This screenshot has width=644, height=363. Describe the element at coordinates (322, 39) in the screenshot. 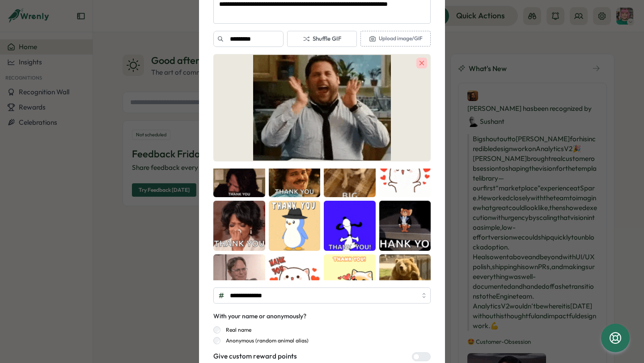

I see `button: Shuffle GIF` at that location.